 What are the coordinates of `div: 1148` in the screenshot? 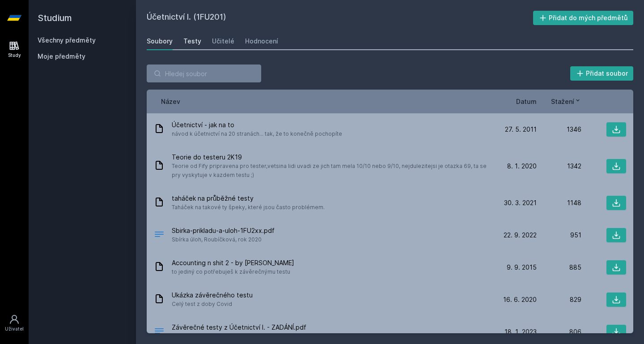 It's located at (559, 203).